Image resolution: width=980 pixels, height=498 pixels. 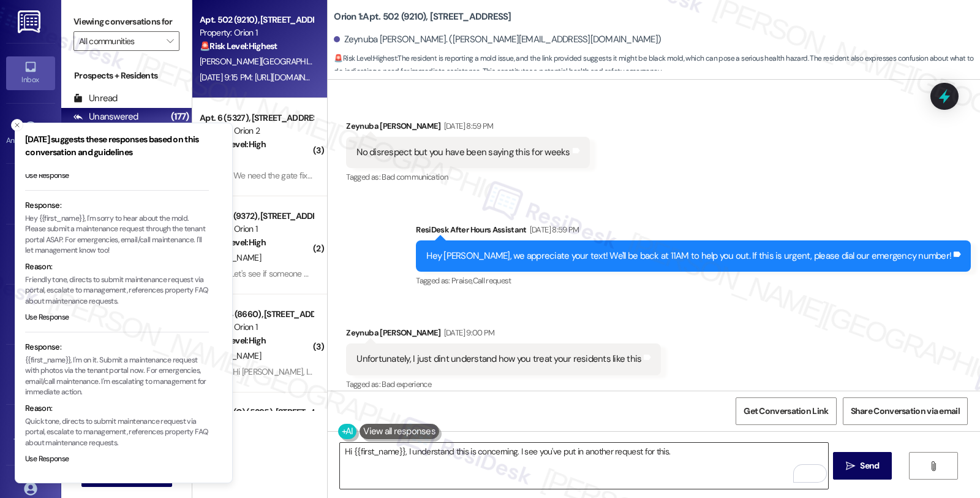 I want to click on div: Prospects + Residents, so click(x=126, y=75).